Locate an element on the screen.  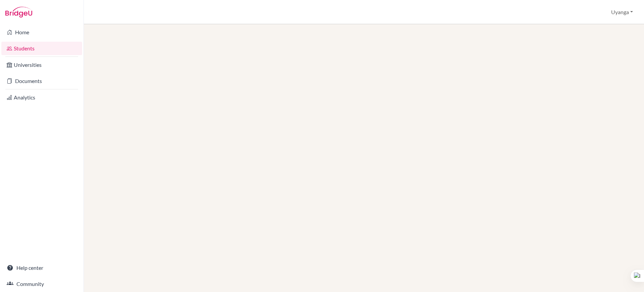
a: Students is located at coordinates (42, 48).